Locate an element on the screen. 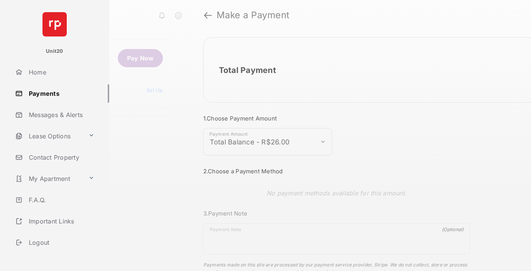 The image size is (531, 271). a: Payments is located at coordinates (61, 93).